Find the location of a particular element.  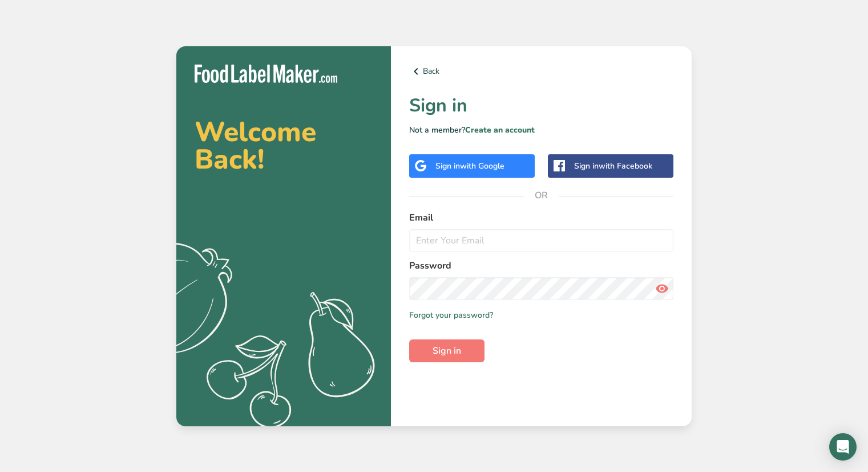

input: Enter Your Email is located at coordinates (541, 240).